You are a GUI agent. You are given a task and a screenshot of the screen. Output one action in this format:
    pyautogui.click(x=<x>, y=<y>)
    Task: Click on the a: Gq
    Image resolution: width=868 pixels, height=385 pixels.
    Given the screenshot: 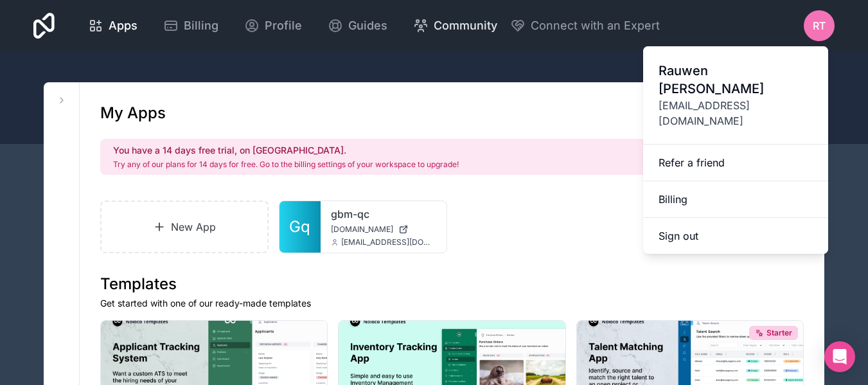 What is the action you would take?
    pyautogui.click(x=300, y=227)
    